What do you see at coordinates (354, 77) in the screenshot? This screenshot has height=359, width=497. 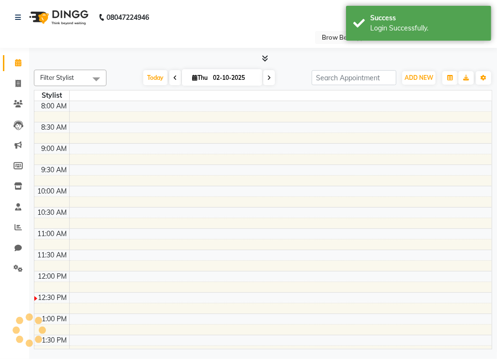 I see `input: Search Appointment` at bounding box center [354, 77].